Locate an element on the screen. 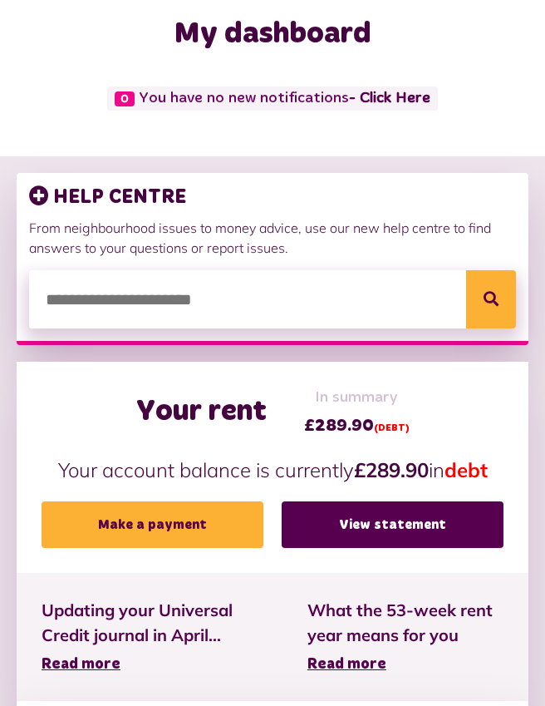 Image resolution: width=545 pixels, height=706 pixels. span: You have no new notifications is located at coordinates (272, 98).